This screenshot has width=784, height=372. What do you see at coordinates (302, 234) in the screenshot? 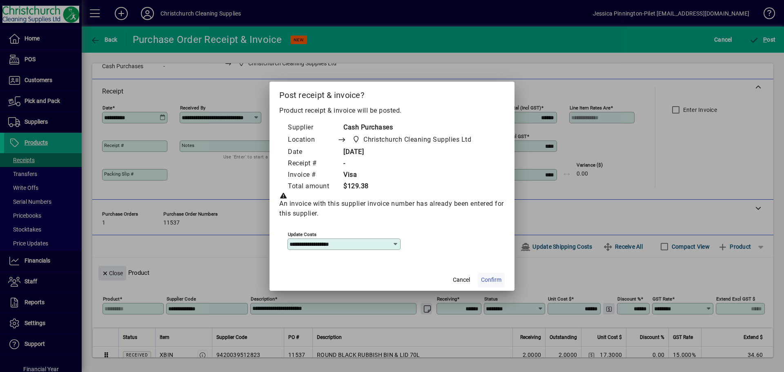
I see `mat-label: Update costs` at bounding box center [302, 234].